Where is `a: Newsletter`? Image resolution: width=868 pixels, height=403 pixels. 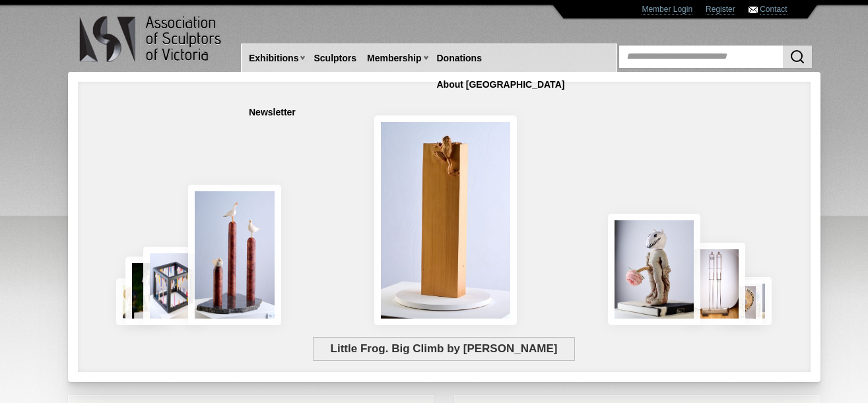
a: Newsletter is located at coordinates (271, 112).